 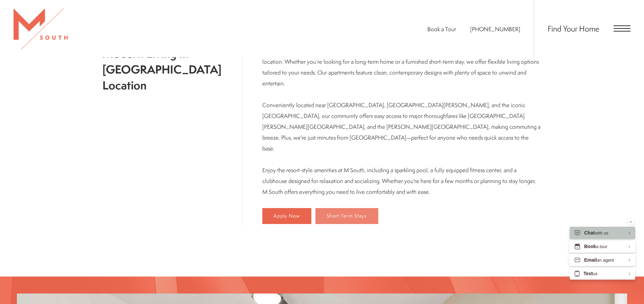 What do you see at coordinates (573, 28) in the screenshot?
I see `a: Find Your Home` at bounding box center [573, 28].